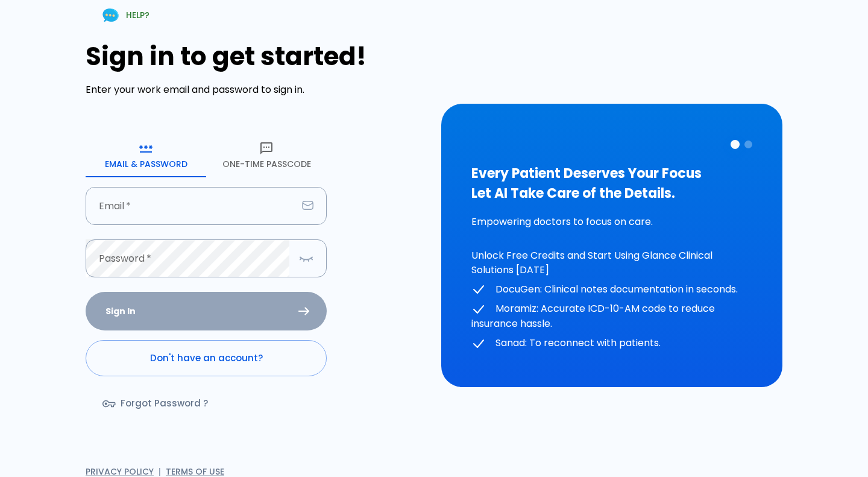 The height and width of the screenshot is (477, 868). I want to click on h3: Every Patient Deserves Your Focus Let AI Take Care of the Details., so click(612, 183).